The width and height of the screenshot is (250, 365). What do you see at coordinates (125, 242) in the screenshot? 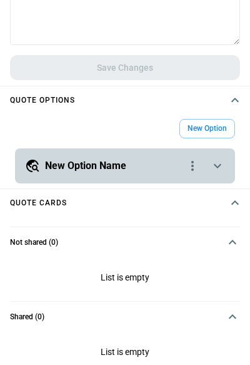
I see `button: Not shared (0)` at bounding box center [125, 242].